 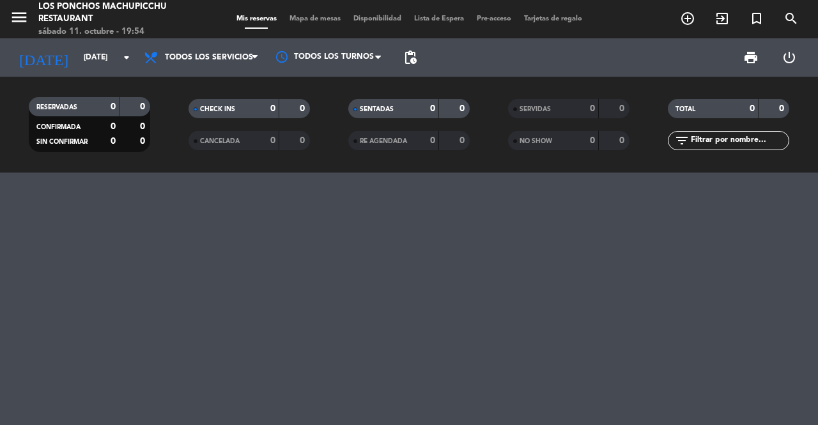 I want to click on i: add_circle_outline, so click(x=688, y=19).